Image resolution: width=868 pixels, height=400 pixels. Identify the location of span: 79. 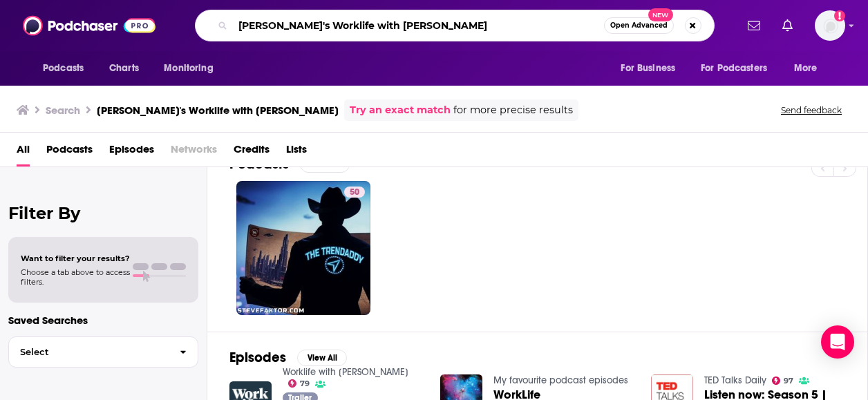
(305, 384).